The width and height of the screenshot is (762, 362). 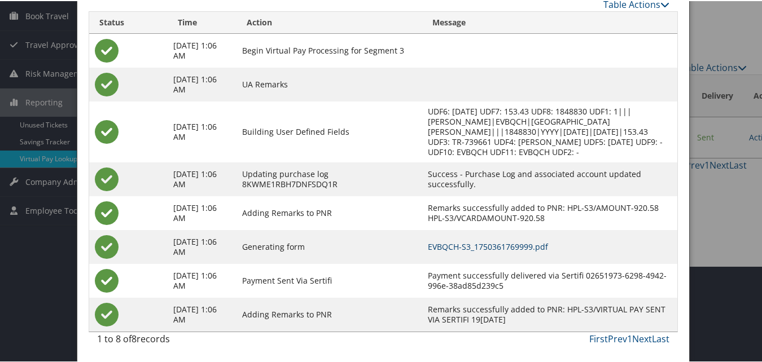 What do you see at coordinates (134, 338) in the screenshot?
I see `span: 8` at bounding box center [134, 338].